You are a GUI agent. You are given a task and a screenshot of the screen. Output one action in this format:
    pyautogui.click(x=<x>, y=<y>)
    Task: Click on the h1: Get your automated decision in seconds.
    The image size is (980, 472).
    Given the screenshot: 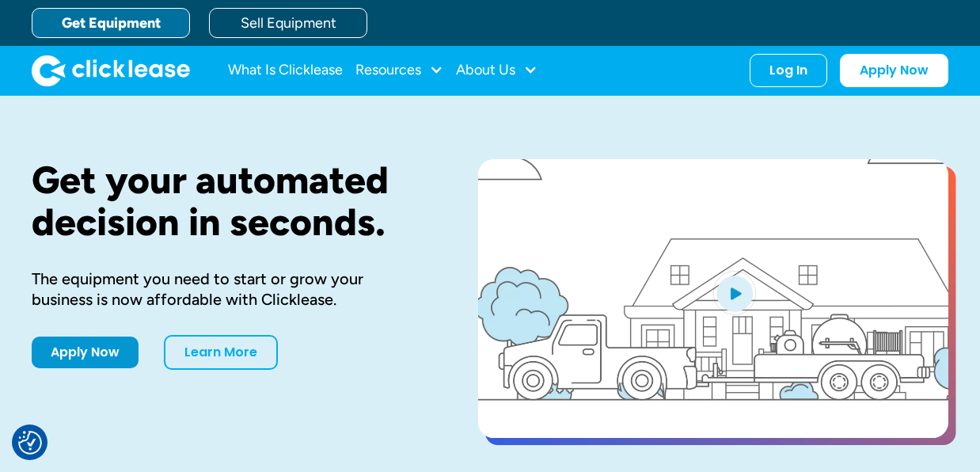 What is the action you would take?
    pyautogui.click(x=230, y=202)
    